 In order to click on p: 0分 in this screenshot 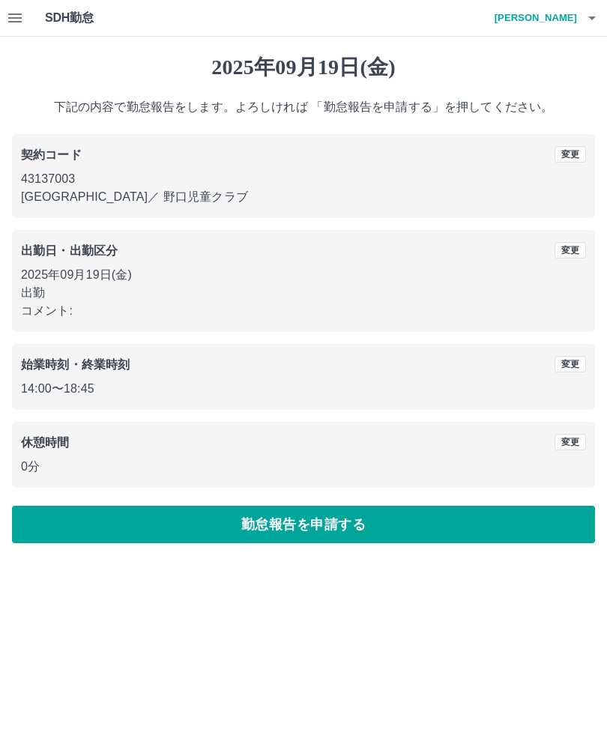, I will do `click(304, 467)`.